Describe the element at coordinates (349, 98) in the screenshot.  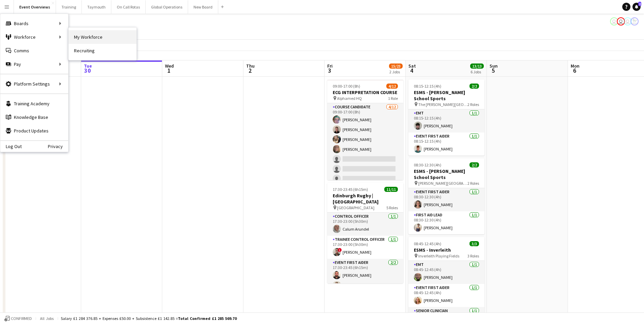
I see `span: Alphamed HQ` at that location.